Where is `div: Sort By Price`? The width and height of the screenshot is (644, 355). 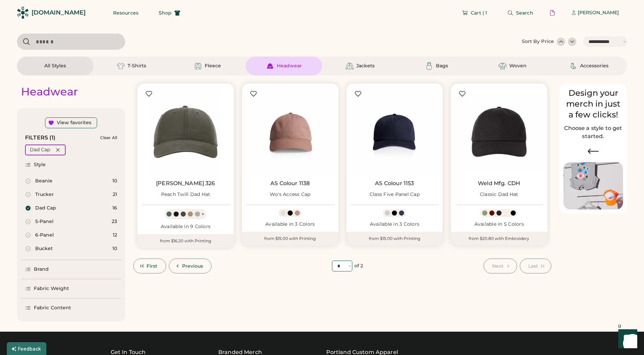
div: Sort By Price is located at coordinates (538, 42).